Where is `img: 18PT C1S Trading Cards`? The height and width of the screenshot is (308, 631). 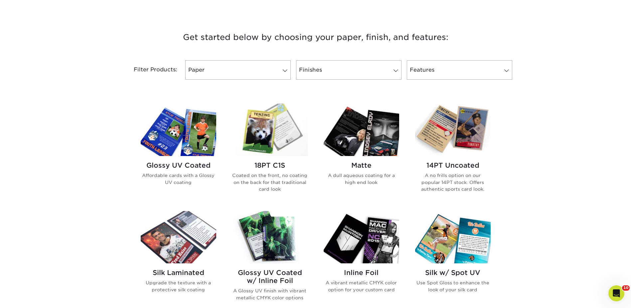
img: 18PT C1S Trading Cards is located at coordinates (270, 129).